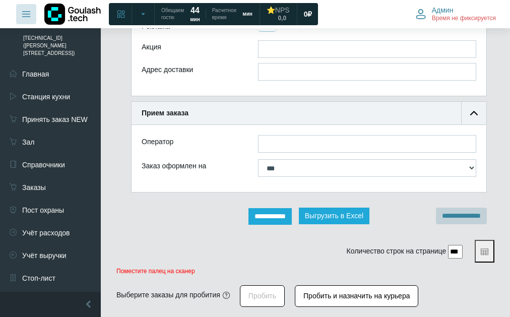 This screenshot has width=510, height=317. Describe the element at coordinates (172, 14) in the screenshot. I see `span: Обещаем гостю` at that location.